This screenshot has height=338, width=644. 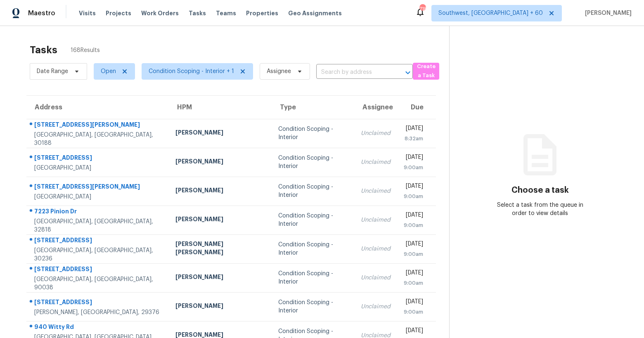 I want to click on span: 168 Results, so click(x=85, y=50).